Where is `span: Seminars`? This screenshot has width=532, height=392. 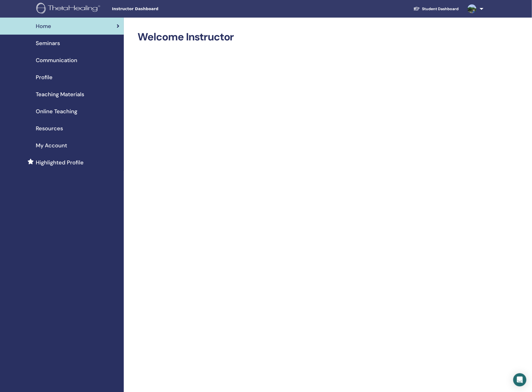 span: Seminars is located at coordinates (48, 43).